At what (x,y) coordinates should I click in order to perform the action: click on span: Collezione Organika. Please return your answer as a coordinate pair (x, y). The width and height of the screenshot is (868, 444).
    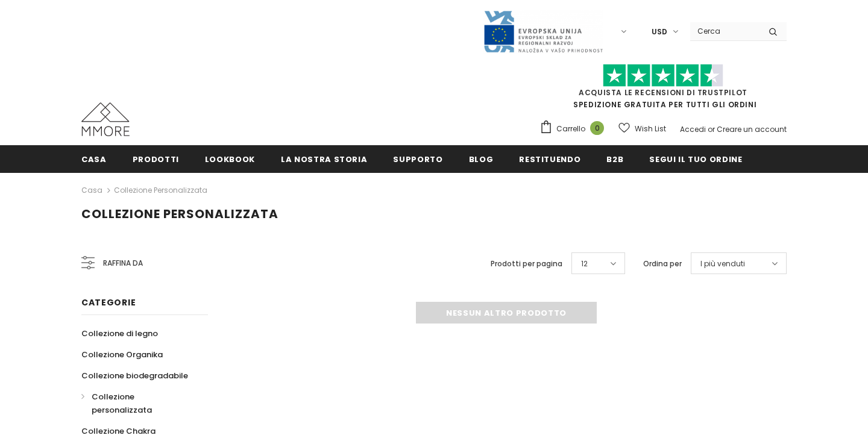
    Looking at the image, I should click on (122, 354).